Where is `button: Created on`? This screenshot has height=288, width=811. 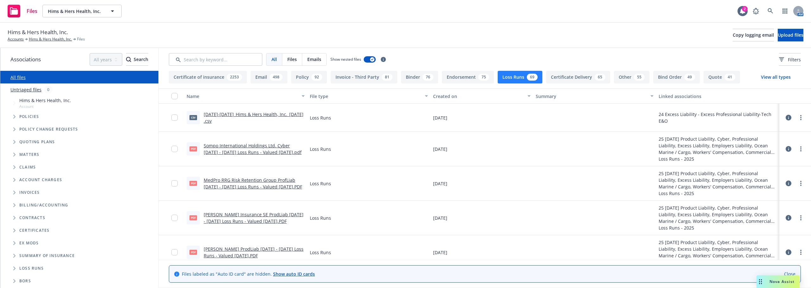
button: Created on is located at coordinates (482, 96).